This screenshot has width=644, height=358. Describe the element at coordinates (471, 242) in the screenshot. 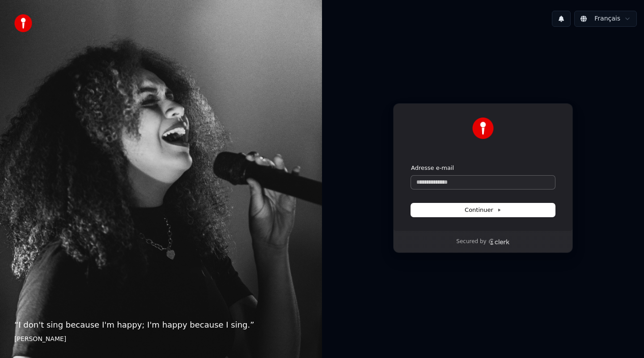

I see `p: Secured by` at that location.